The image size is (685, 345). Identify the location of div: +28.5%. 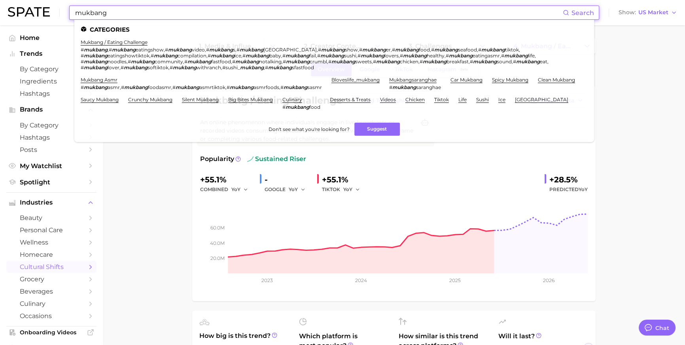
(569, 180).